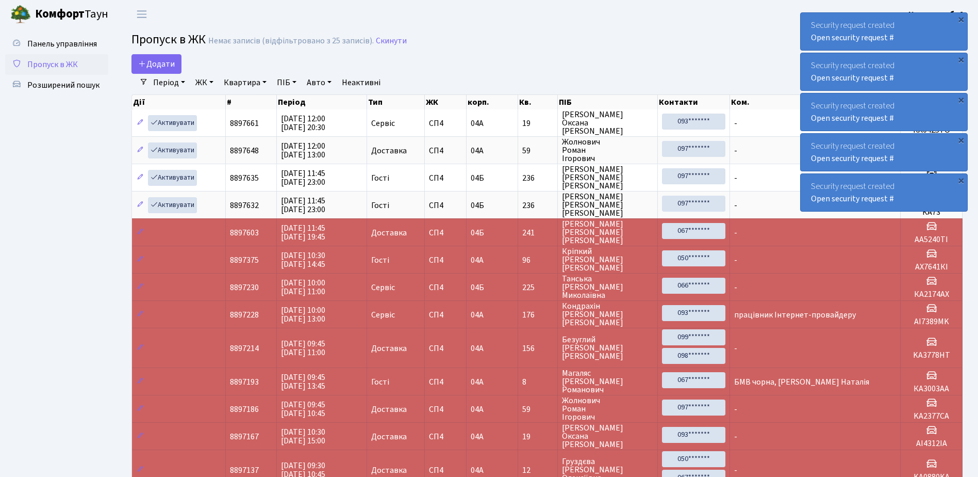 The width and height of the screenshot is (978, 477). Describe the element at coordinates (391, 41) in the screenshot. I see `a: Скинути` at that location.